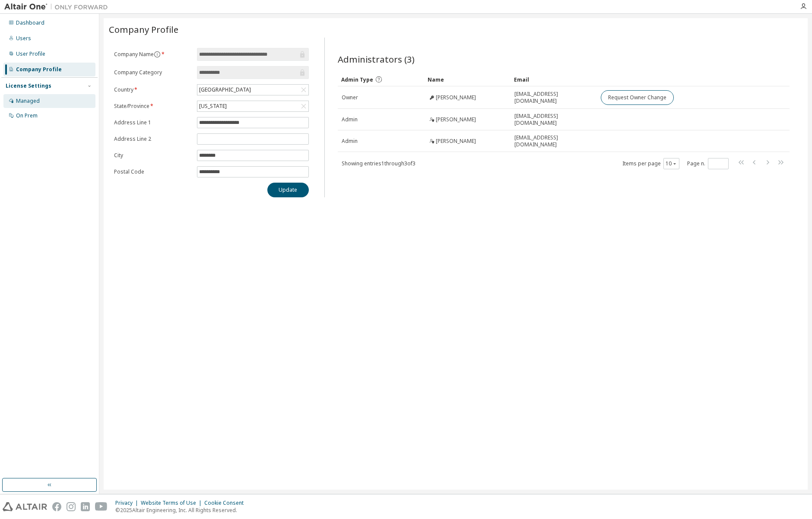 Image resolution: width=812 pixels, height=519 pixels. What do you see at coordinates (28, 101) in the screenshot?
I see `div: Managed` at bounding box center [28, 101].